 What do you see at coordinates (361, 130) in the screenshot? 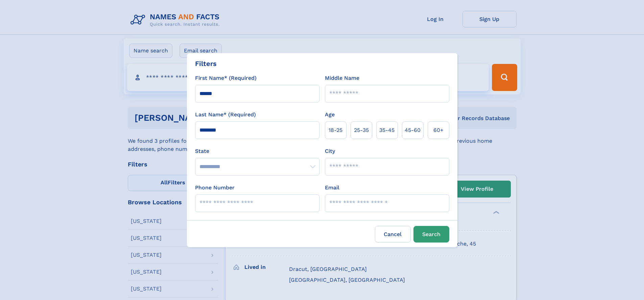
I see `span: 25‑35` at bounding box center [361, 130].